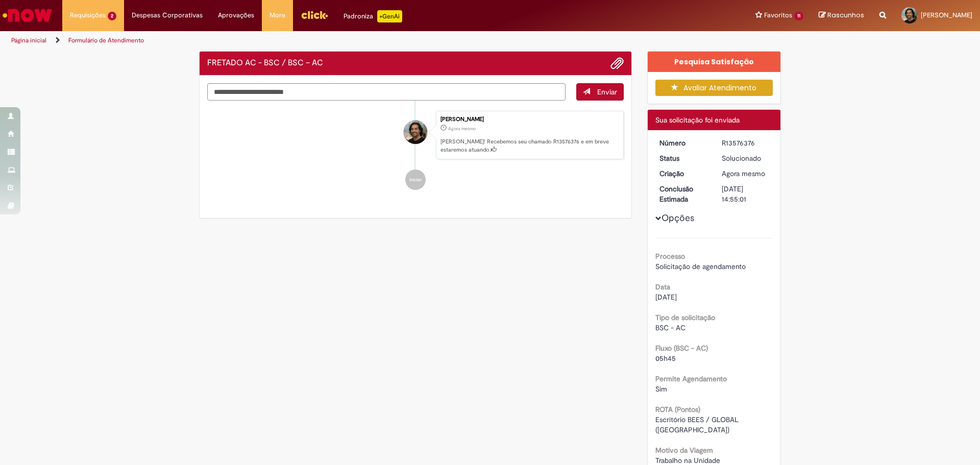 The width and height of the screenshot is (980, 465). Describe the element at coordinates (846, 14) in the screenshot. I see `span: Rascunhos` at that location.